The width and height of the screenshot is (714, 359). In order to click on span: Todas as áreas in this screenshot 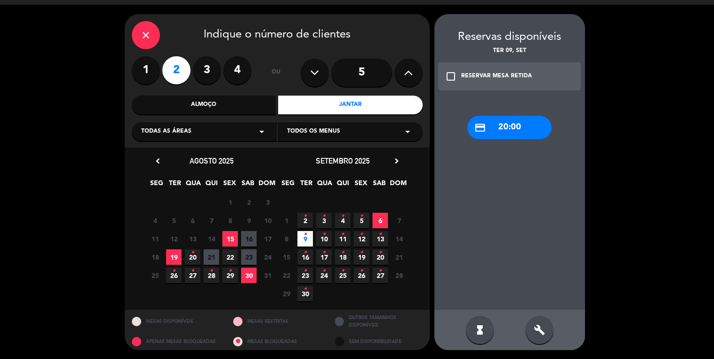, I will do `click(166, 132)`.